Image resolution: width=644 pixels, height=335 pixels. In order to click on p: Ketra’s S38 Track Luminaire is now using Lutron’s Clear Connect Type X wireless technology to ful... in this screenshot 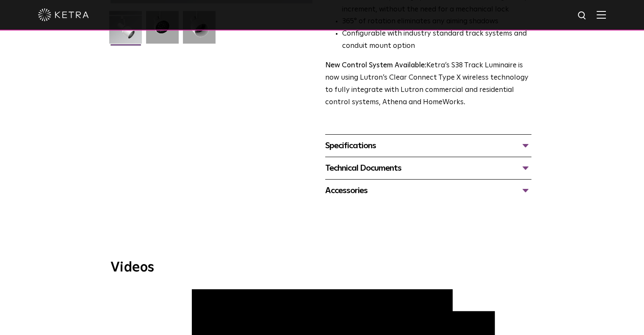, I will do `click(428, 84)`.